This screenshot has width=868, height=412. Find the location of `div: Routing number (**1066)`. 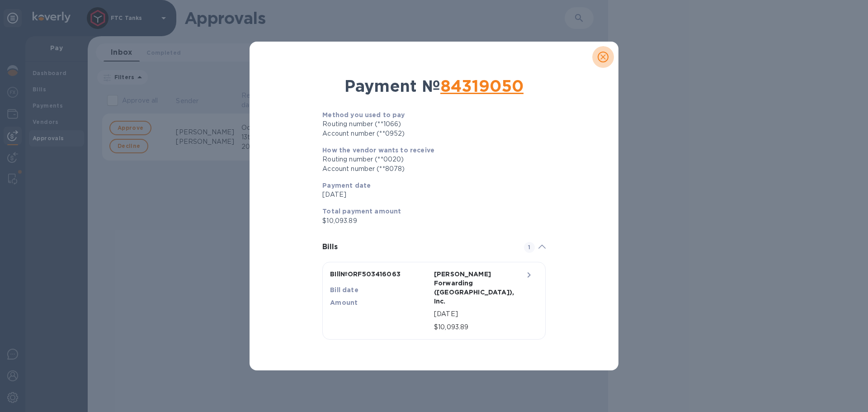

div: Routing number (**1066) is located at coordinates (433, 124).